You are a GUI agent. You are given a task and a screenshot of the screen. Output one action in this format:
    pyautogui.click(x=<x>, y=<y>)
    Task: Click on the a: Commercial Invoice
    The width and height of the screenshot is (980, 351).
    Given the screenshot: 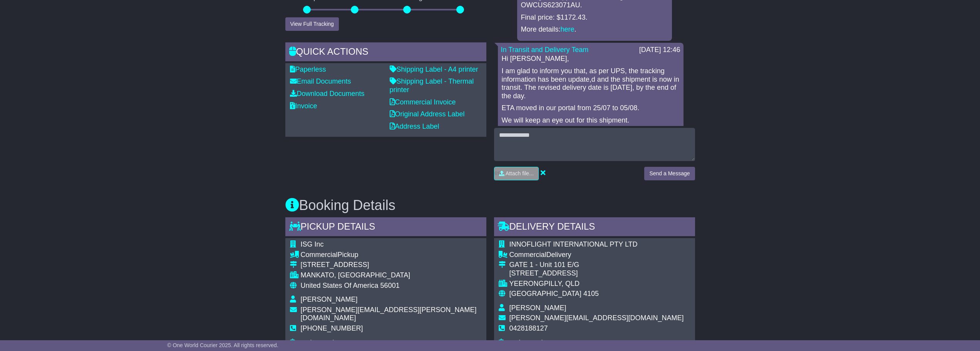 What is the action you would take?
    pyautogui.click(x=423, y=102)
    